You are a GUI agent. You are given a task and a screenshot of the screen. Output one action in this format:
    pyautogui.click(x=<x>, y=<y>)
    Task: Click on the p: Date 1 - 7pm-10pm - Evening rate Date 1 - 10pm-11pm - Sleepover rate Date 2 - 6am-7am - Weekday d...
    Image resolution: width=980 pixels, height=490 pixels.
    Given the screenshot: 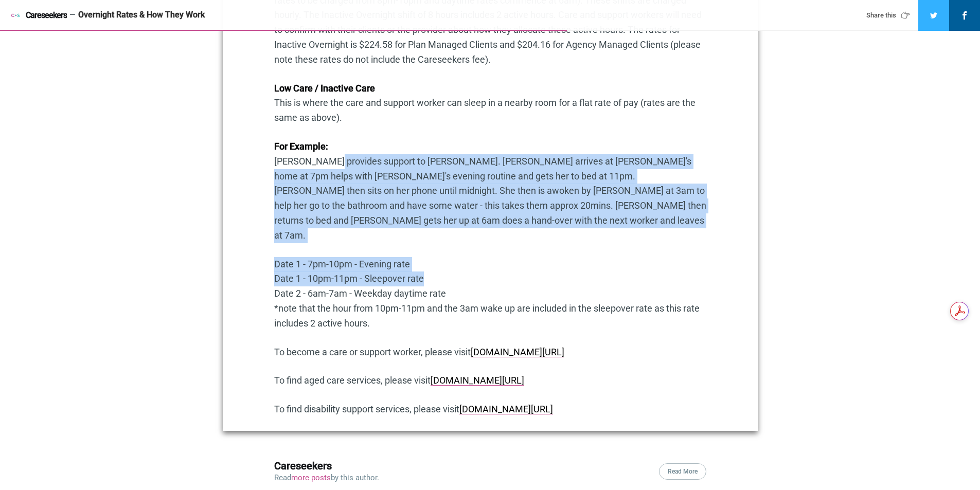 What is the action you would take?
    pyautogui.click(x=490, y=294)
    